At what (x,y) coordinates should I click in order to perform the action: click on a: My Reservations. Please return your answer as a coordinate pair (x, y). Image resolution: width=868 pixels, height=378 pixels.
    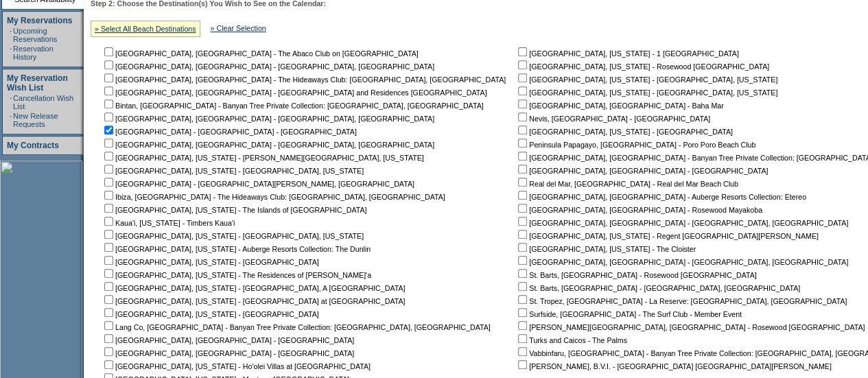
    Looking at the image, I should click on (39, 21).